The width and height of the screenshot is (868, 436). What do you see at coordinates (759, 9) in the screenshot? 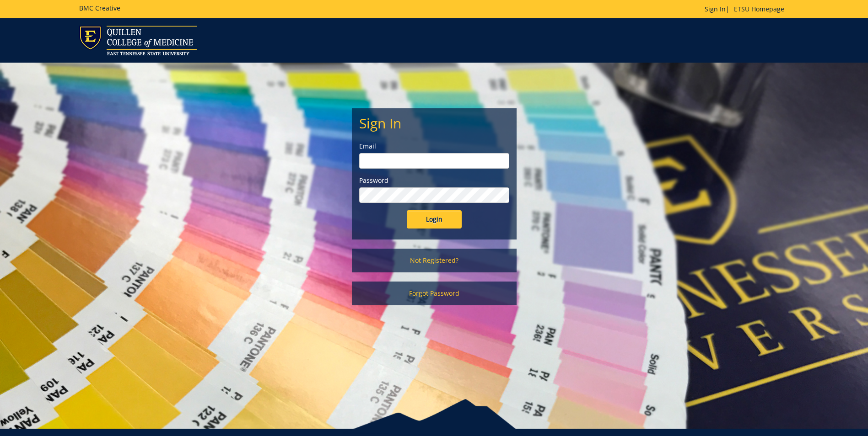
I see `a: ETSU Homepage` at bounding box center [759, 9].